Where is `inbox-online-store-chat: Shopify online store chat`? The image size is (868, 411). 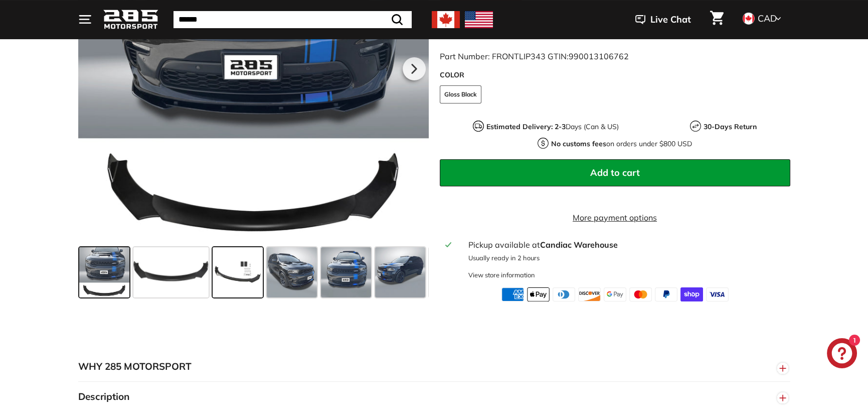 inbox-online-store-chat: Shopify online store chat is located at coordinates (843, 355).